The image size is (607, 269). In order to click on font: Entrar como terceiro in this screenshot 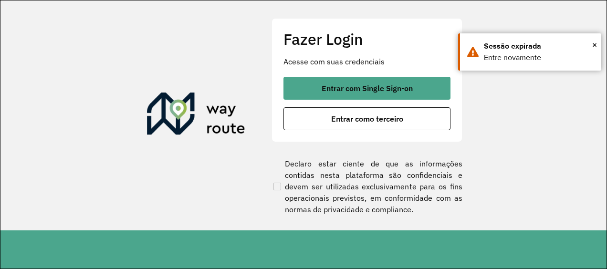, I will do `click(367, 119)`.